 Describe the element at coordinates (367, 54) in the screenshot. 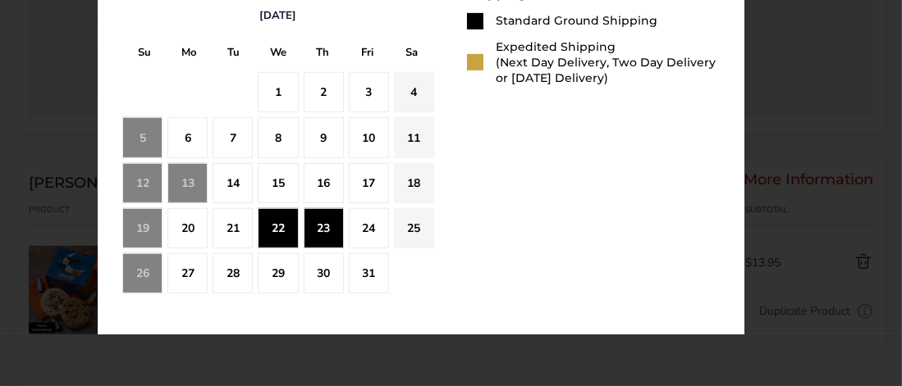

I see `div: F` at that location.